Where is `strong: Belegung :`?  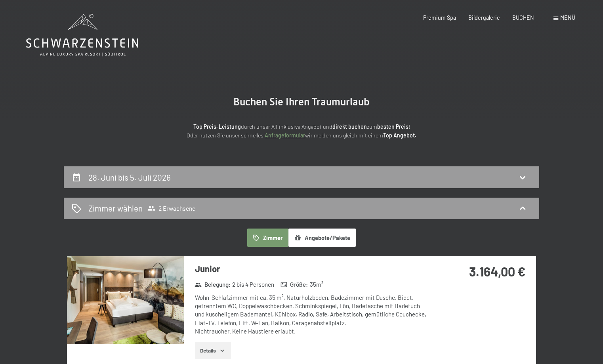
strong: Belegung : is located at coordinates (212, 285).